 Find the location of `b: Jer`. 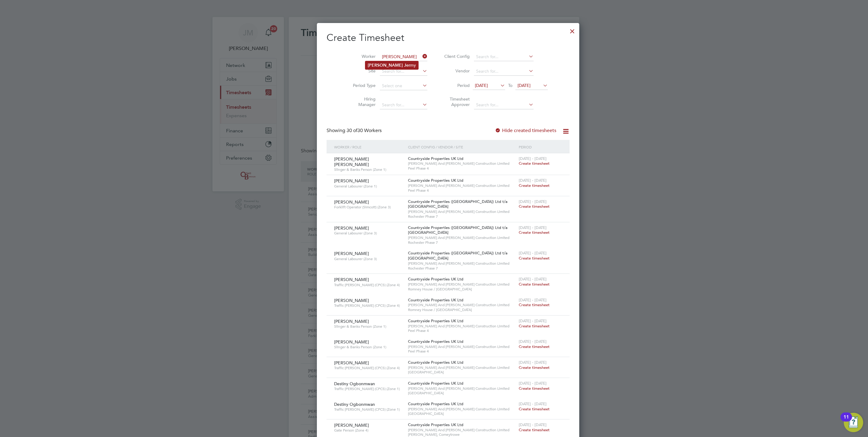

b: Jer is located at coordinates (407, 65).